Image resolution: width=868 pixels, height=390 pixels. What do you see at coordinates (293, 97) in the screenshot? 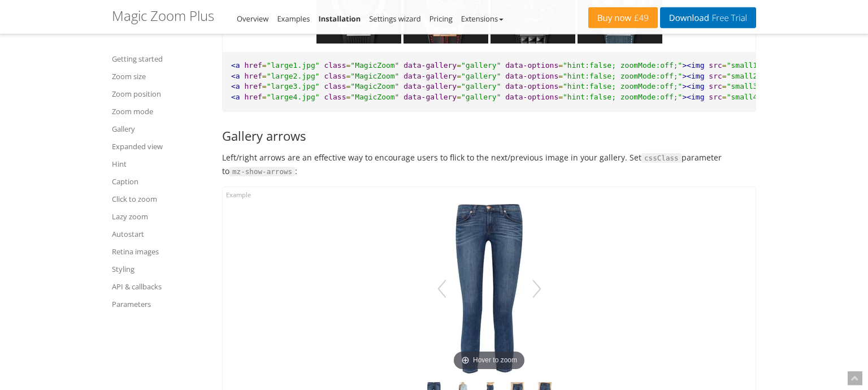
I see `span: "large4.jpg"` at bounding box center [293, 97].